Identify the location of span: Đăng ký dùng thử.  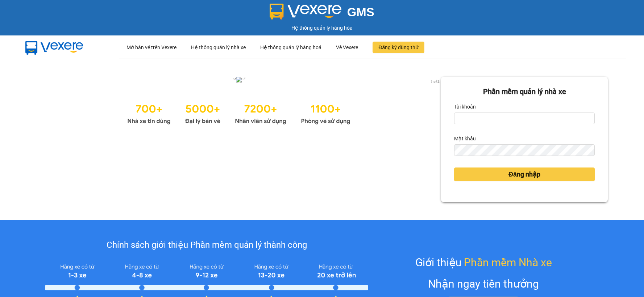
(398, 47).